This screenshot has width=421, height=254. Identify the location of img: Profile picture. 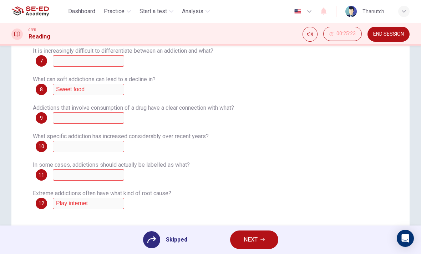
(351, 11).